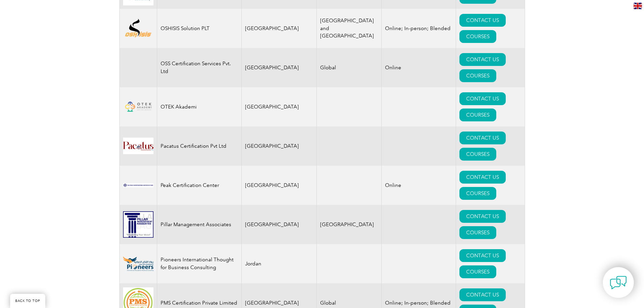 Image resolution: width=644 pixels, height=308 pixels. Describe the element at coordinates (199, 185) in the screenshot. I see `td: Peak Certification Center` at that location.